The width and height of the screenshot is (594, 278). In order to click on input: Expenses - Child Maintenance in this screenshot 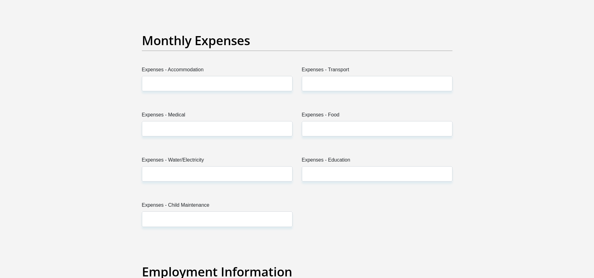, I will do `click(217, 219)`.